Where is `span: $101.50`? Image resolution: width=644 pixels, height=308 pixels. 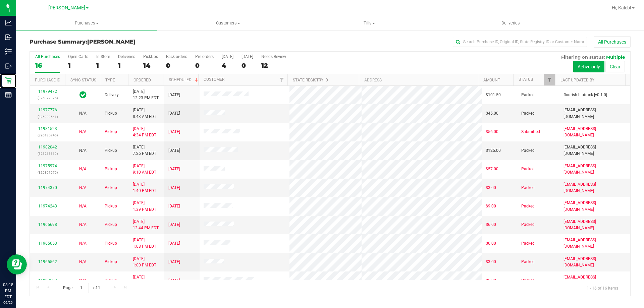 span: $101.50 is located at coordinates (493, 95).